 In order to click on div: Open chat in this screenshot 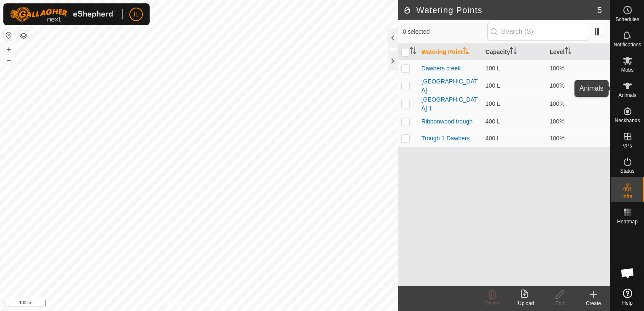, I will do `click(627, 273)`.